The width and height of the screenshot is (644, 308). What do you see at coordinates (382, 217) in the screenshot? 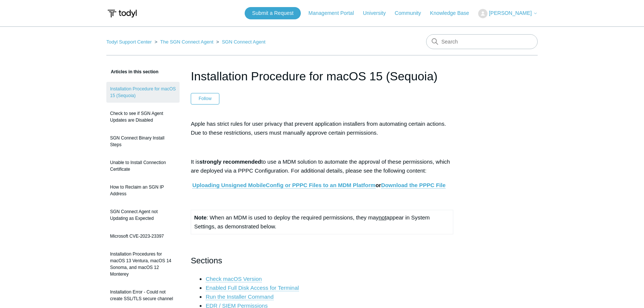
I see `span: not` at bounding box center [382, 217].